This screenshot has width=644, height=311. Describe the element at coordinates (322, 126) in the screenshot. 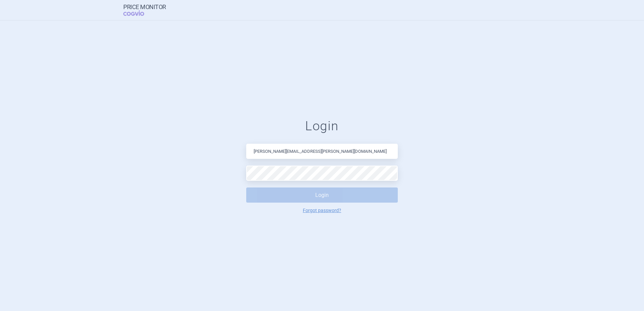

I see `h1: Login` at that location.